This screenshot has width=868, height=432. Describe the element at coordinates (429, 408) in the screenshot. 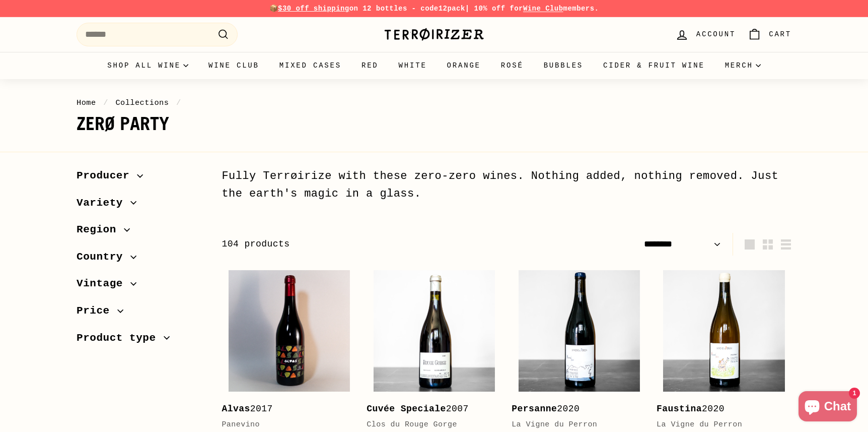

I see `div: 2007` at that location.